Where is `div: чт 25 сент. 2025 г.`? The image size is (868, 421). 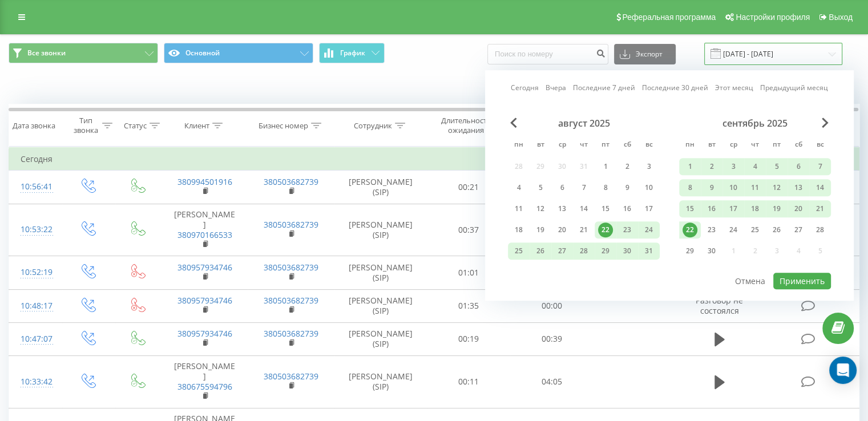
div: чт 25 сент. 2025 г. is located at coordinates (756, 230).